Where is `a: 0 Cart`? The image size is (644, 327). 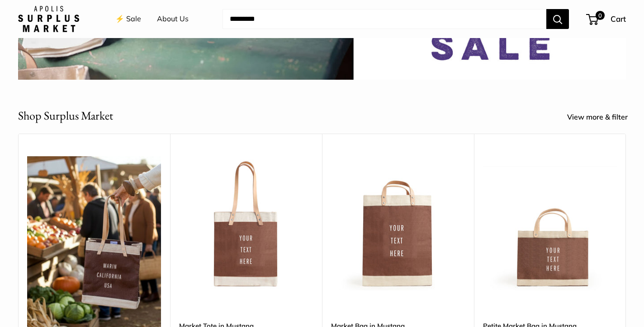
a: 0 Cart is located at coordinates (606, 19).